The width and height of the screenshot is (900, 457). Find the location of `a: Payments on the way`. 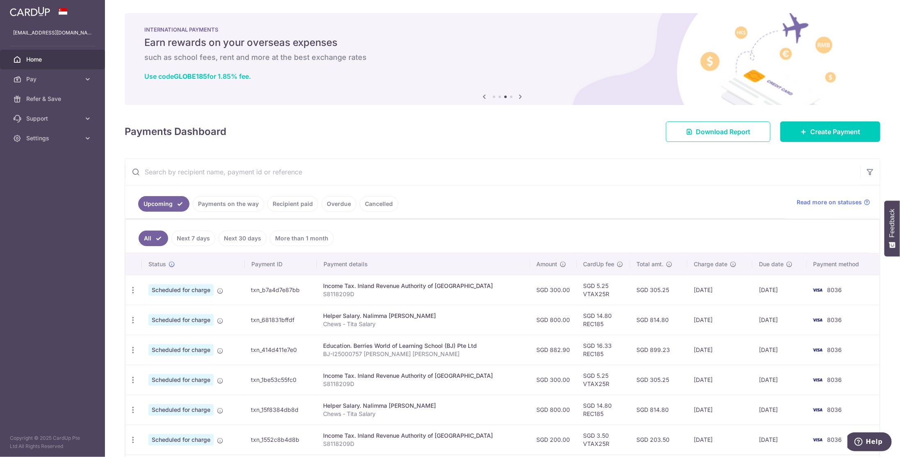

a: Payments on the way is located at coordinates (228, 204).